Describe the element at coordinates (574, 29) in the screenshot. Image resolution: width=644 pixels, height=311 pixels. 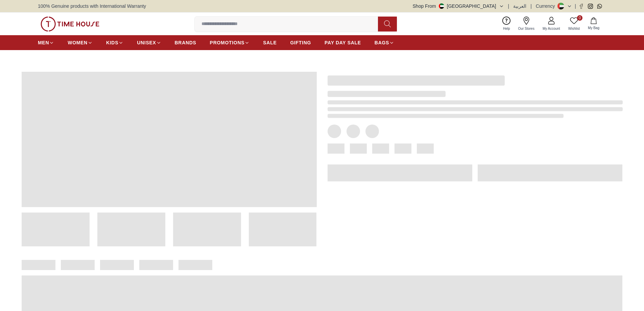
I see `span: Wishlist` at that location.